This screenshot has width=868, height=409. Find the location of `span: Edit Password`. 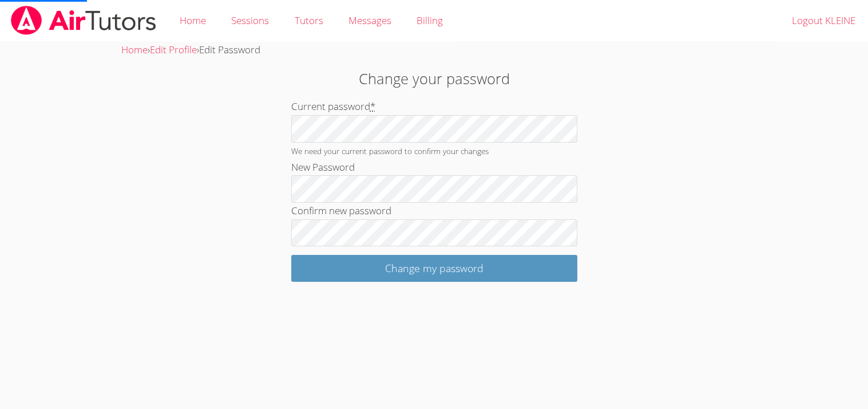

span: Edit Password is located at coordinates (229, 49).